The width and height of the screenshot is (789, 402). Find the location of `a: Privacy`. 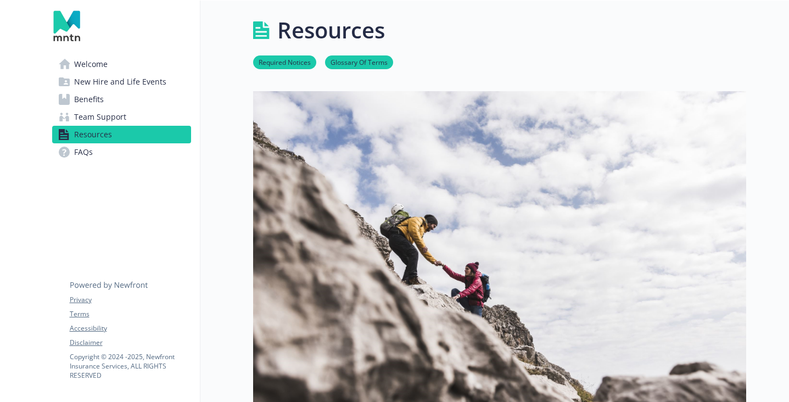

a: Privacy is located at coordinates (130, 300).